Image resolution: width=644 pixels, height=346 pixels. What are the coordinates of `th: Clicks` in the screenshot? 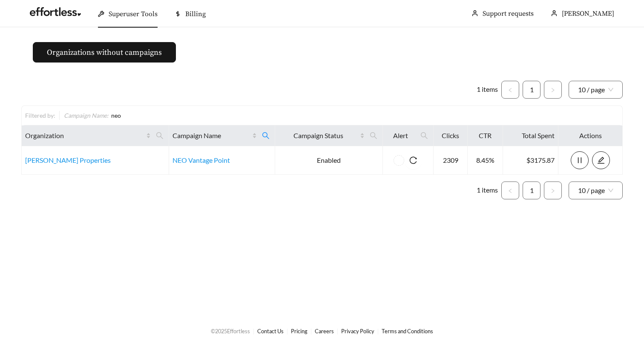 It's located at (451, 136).